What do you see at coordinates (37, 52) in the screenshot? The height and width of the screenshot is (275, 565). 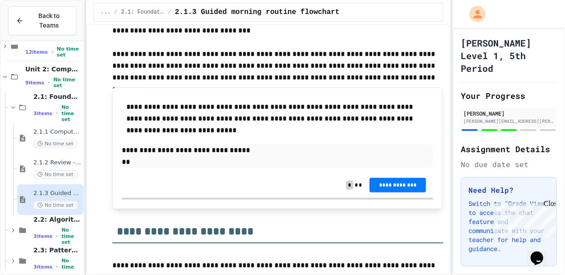 I see `span: 12 items` at bounding box center [37, 52].